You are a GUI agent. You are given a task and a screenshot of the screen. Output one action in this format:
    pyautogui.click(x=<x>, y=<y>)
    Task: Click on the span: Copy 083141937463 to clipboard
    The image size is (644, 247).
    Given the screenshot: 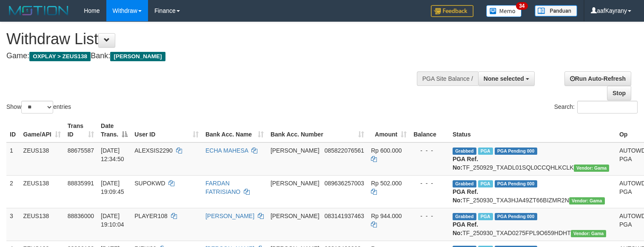 What is the action you would take?
    pyautogui.click(x=344, y=216)
    